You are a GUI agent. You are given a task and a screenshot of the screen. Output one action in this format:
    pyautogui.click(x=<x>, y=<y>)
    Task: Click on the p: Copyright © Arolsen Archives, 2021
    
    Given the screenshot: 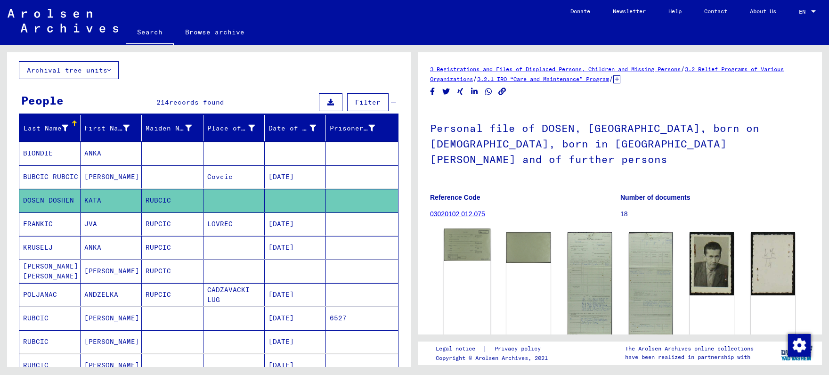 What is the action you would take?
    pyautogui.click(x=494, y=358)
    